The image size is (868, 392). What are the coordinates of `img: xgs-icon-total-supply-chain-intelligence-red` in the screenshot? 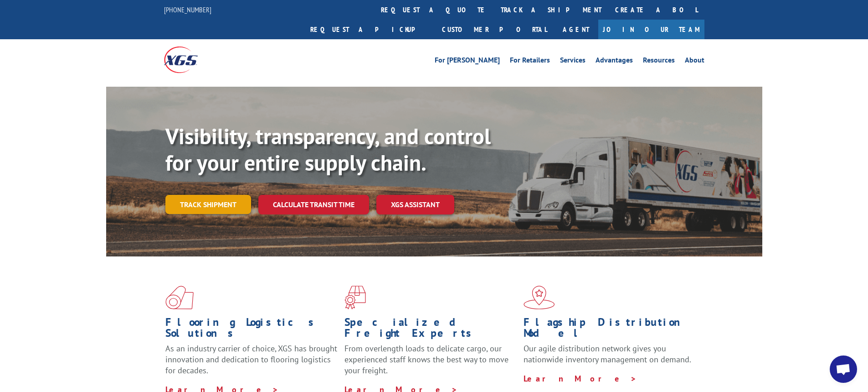 It's located at (180, 297).